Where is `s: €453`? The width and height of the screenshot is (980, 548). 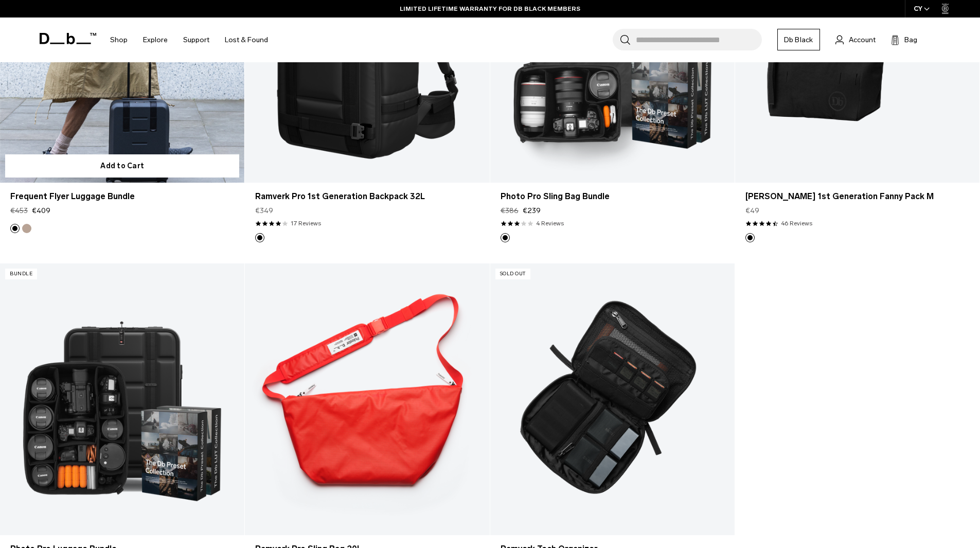
s: €453 is located at coordinates (19, 210).